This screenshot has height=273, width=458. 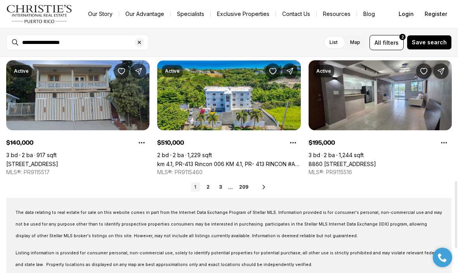 What do you see at coordinates (229, 224) in the screenshot?
I see `span: The data relating to real estate for sale on this website comes in part from the Internet Data Ex...` at bounding box center [229, 224].